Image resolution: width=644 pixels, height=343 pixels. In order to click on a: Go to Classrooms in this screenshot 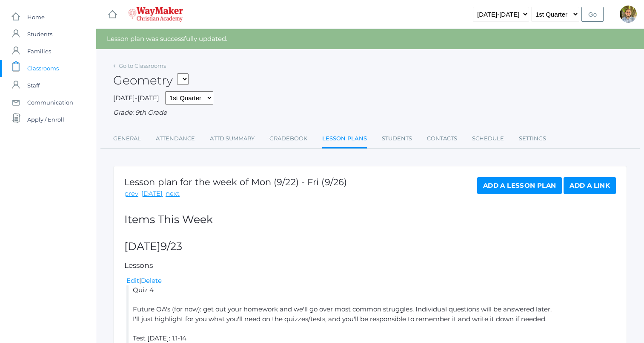, I will do `click(142, 66)`.